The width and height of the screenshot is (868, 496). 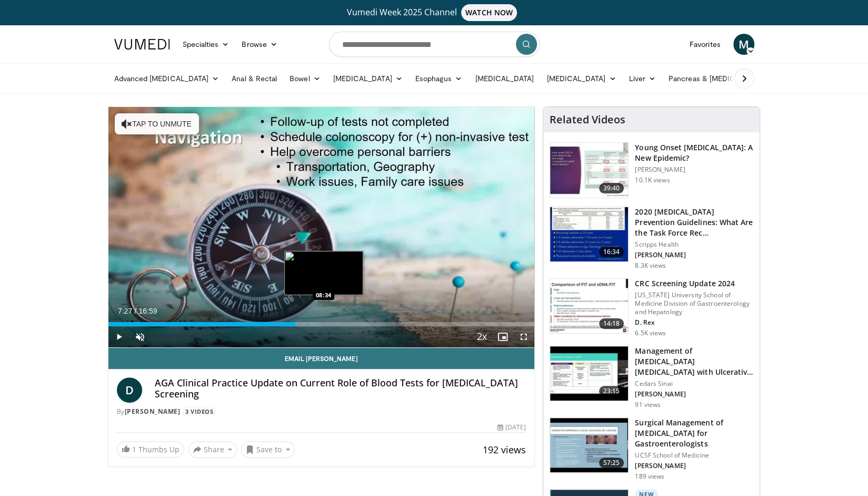 I want to click on a: Anal & Rectal, so click(x=254, y=79).